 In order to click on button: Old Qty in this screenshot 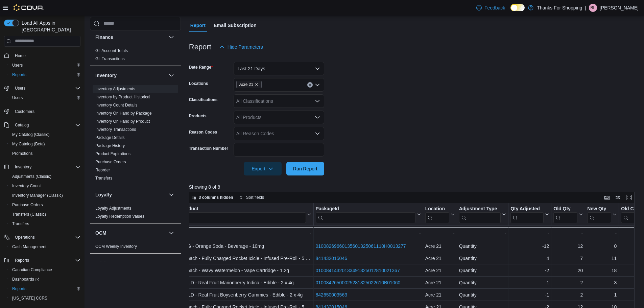, I will do `click(568, 214)`.